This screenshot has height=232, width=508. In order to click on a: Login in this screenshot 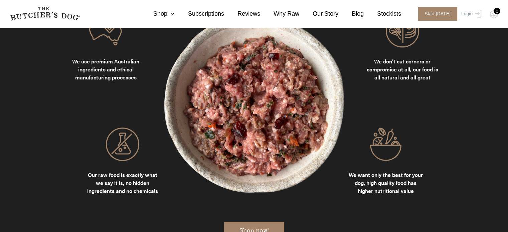, I will do `click(470, 14)`.